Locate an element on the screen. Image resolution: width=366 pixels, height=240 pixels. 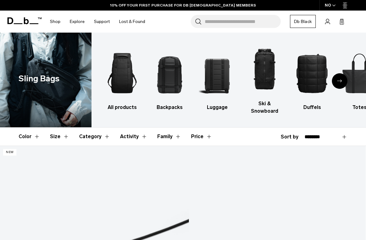
a: Shop is located at coordinates (55, 21).